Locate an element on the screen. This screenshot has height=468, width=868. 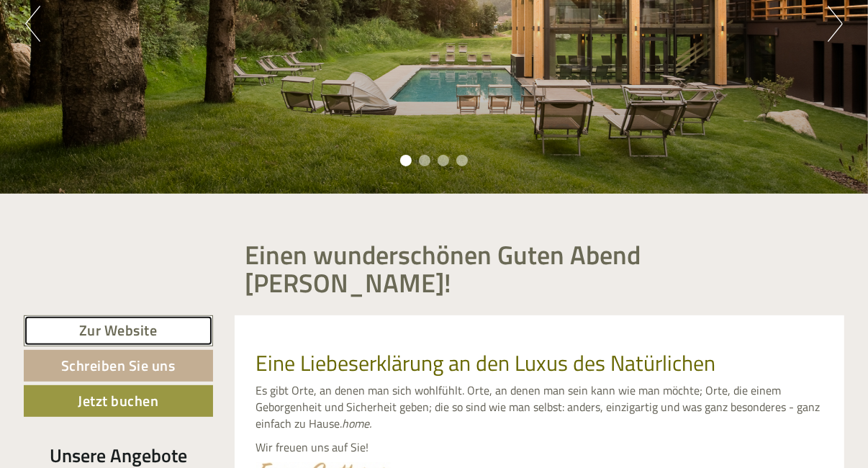
a: Zur Website is located at coordinates (118, 330).